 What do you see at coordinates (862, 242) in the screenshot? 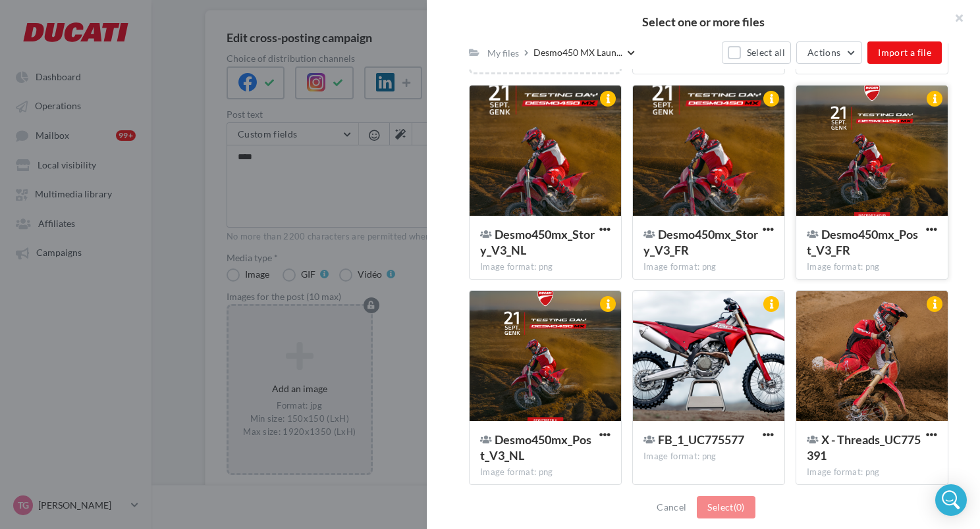
I see `span: Desmo450mx_Post_V3_FR` at bounding box center [862, 242].